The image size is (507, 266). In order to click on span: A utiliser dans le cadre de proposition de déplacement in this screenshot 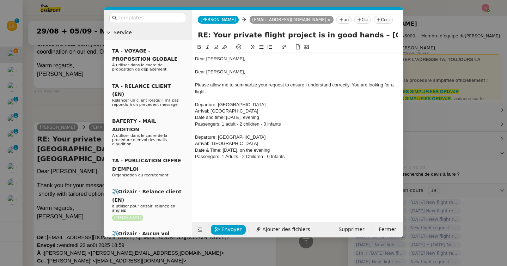, I will do `click(139, 67)`.